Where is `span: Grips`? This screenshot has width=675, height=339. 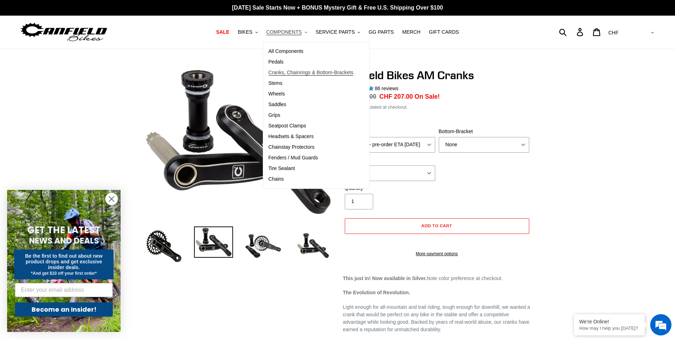
span: Grips is located at coordinates (274, 115).